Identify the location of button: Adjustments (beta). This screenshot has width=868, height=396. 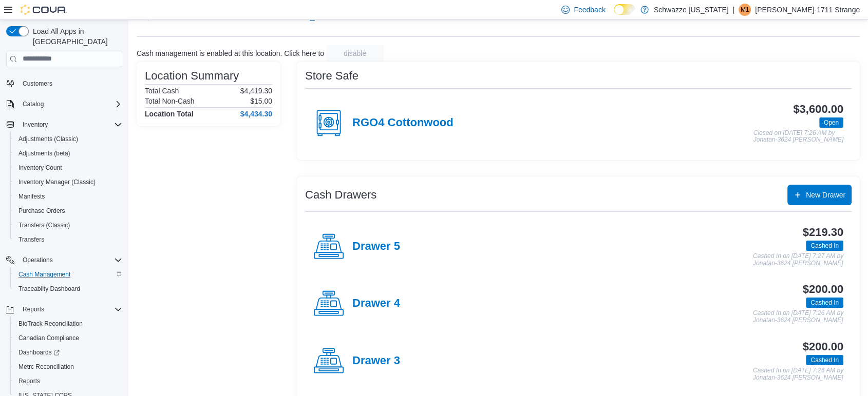
(68, 154).